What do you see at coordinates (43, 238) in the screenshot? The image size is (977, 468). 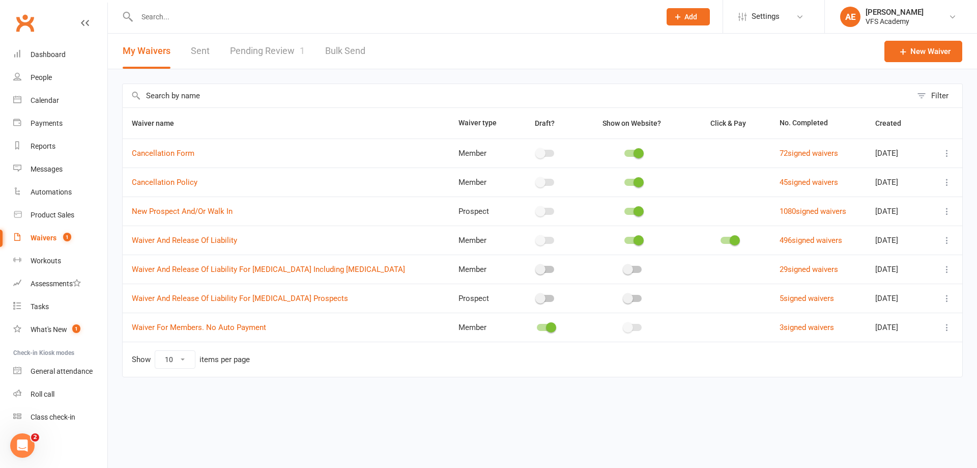 I see `div: Waivers` at bounding box center [43, 238].